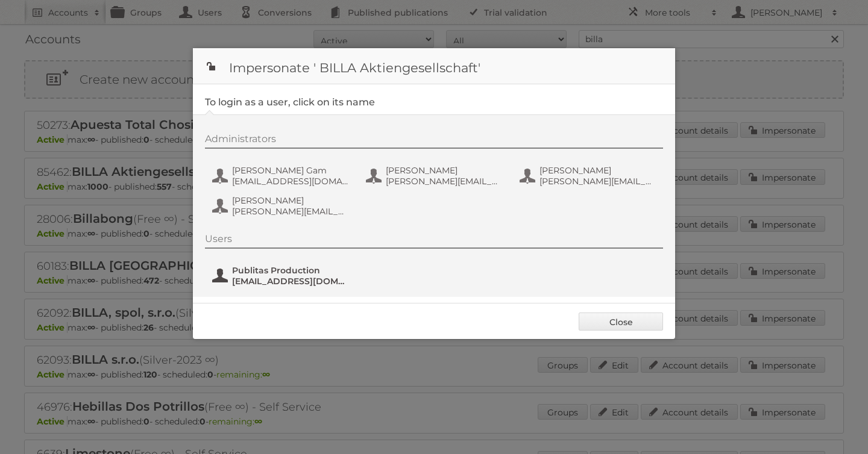  Describe the element at coordinates (290, 102) in the screenshot. I see `legend: To login as a user, click on its name` at that location.